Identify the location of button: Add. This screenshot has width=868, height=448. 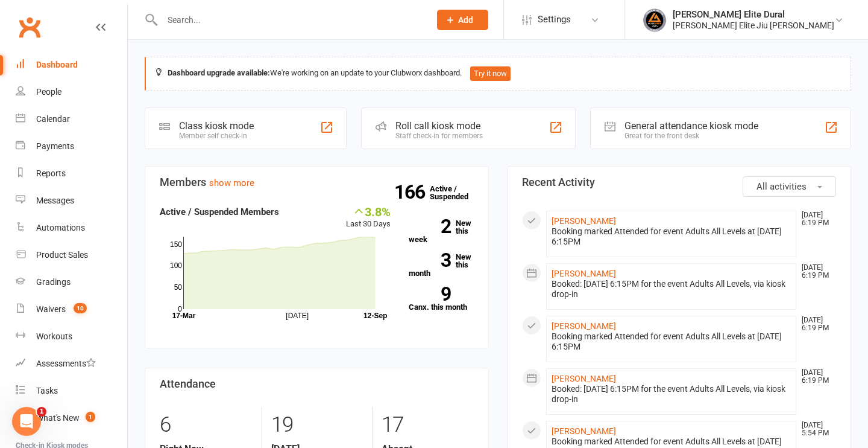
(463, 20).